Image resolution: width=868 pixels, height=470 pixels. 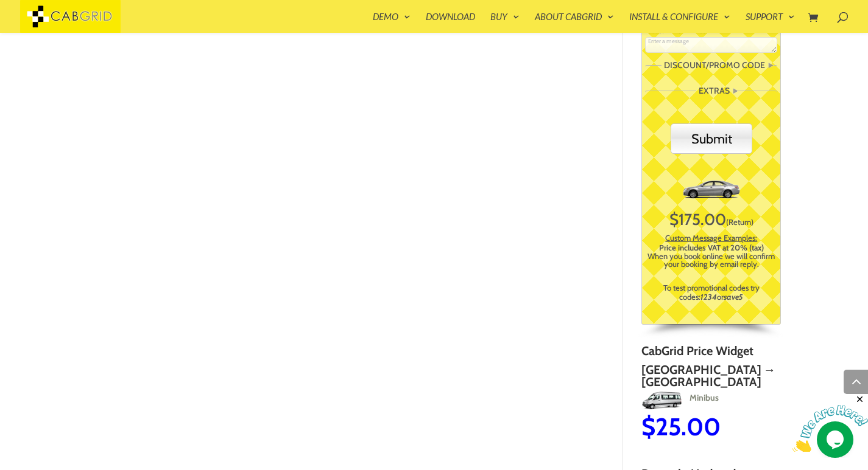 What do you see at coordinates (716, 90) in the screenshot?
I see `legend: Extras` at bounding box center [716, 90].